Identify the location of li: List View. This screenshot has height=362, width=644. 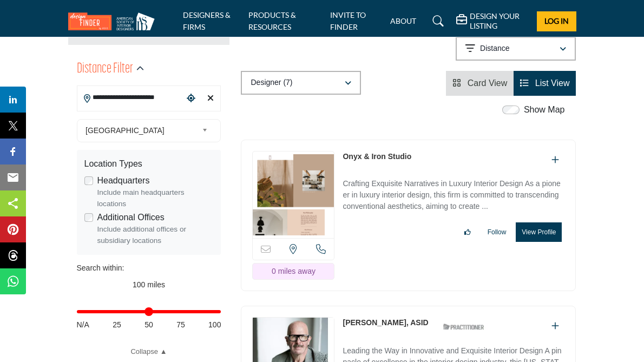
(545, 84).